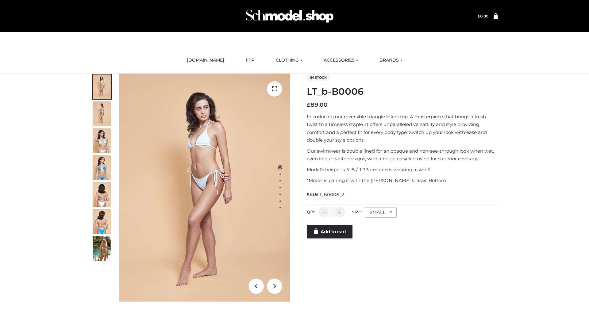  Describe the element at coordinates (102, 87) in the screenshot. I see `img: ArielClassicBikiniTop_CloudNine_AzureSky_OW114ECO_1-scaled.jpg` at that location.